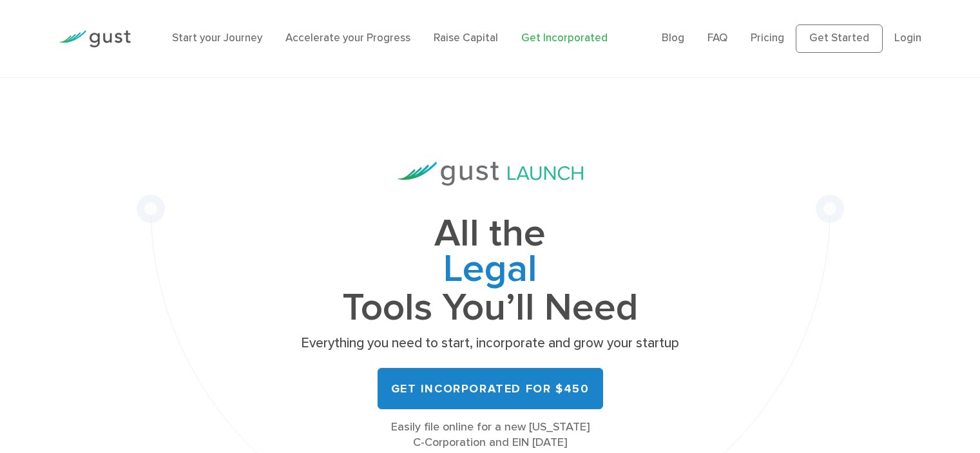  I want to click on a: Start your Journey, so click(217, 38).